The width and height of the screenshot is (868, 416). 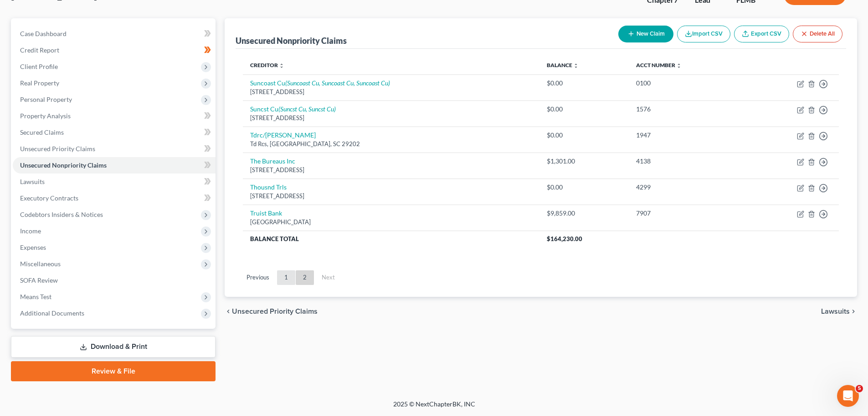 I want to click on span: SOFA Review, so click(x=39, y=280).